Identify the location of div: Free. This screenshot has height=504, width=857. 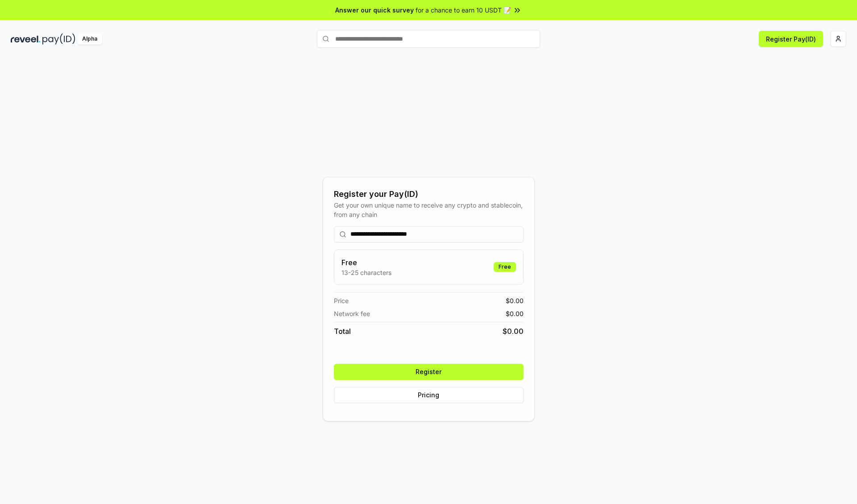
(505, 267).